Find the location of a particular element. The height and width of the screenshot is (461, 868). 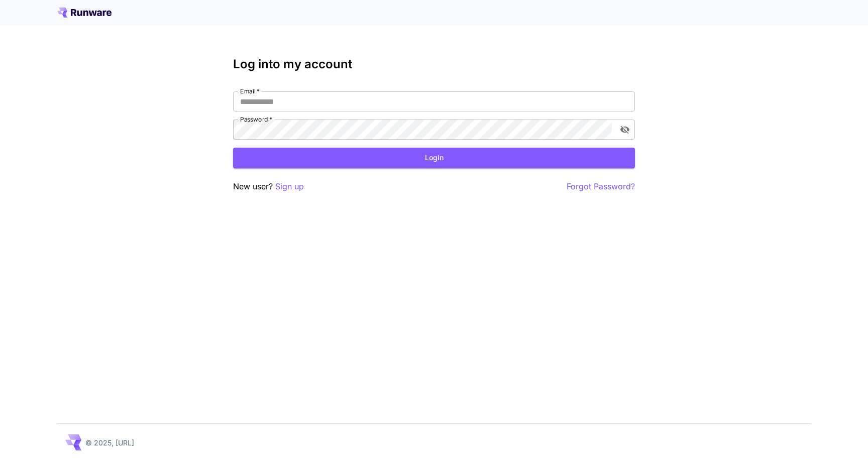

p: Forgot Password? is located at coordinates (601, 187).